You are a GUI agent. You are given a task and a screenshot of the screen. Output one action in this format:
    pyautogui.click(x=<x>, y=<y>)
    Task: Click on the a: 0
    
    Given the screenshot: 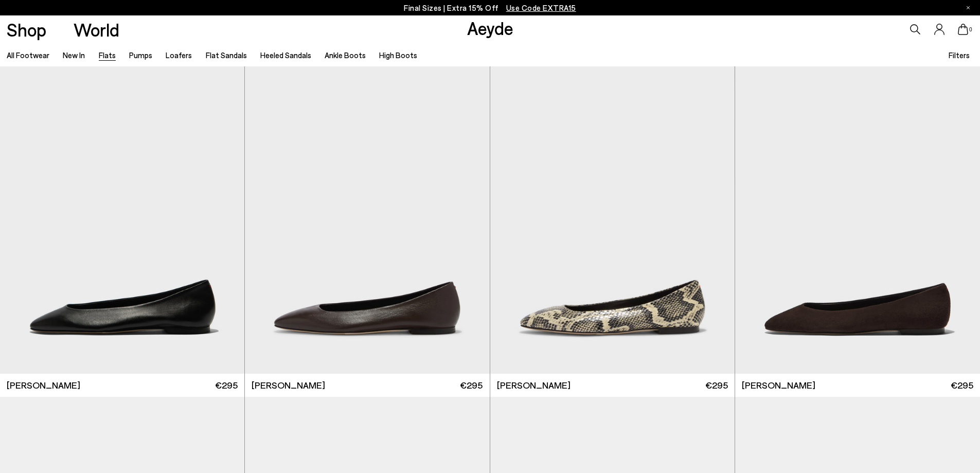 What is the action you would take?
    pyautogui.click(x=963, y=29)
    